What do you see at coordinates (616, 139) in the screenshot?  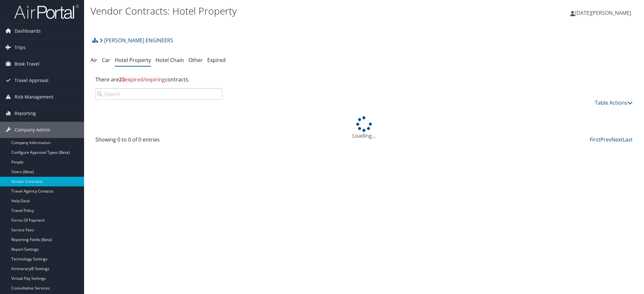 I see `a: Next` at bounding box center [616, 139].